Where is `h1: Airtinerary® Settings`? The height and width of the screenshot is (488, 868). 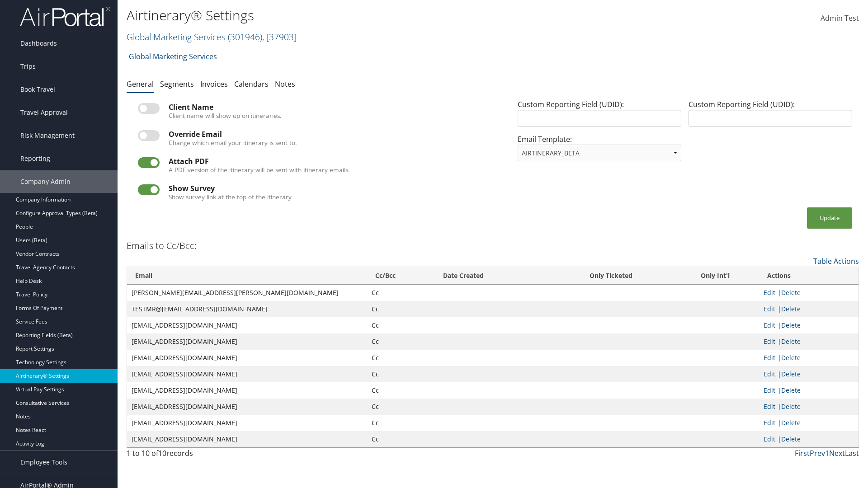 h1: Airtinerary® Settings is located at coordinates (371, 15).